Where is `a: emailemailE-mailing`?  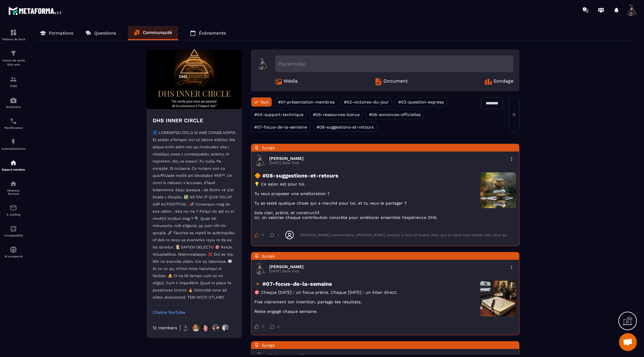 a: emailemailE-mailing is located at coordinates (13, 210).